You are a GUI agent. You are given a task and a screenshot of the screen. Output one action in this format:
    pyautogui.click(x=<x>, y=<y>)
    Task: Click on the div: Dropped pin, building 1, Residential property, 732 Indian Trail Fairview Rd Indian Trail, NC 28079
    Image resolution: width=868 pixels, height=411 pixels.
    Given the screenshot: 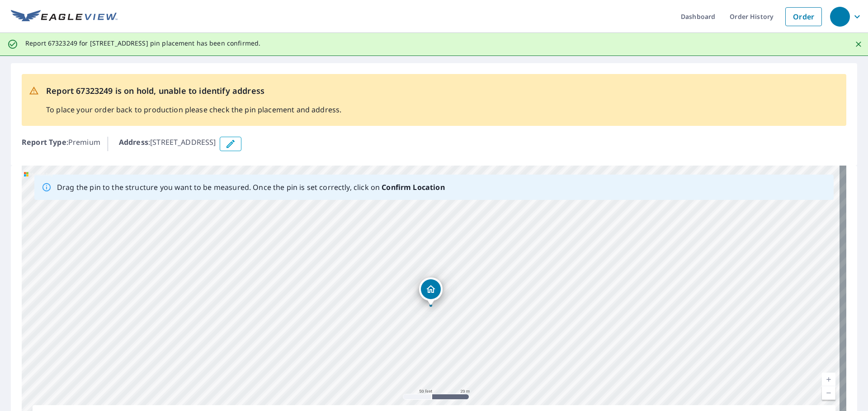 What is the action you would take?
    pyautogui.click(x=431, y=292)
    